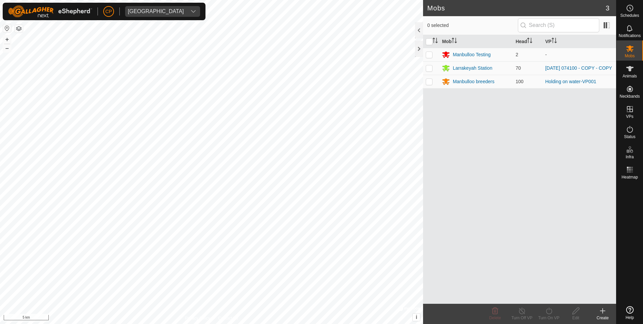 The height and width of the screenshot is (324, 643). Describe the element at coordinates (603, 318) in the screenshot. I see `div: Create` at that location.